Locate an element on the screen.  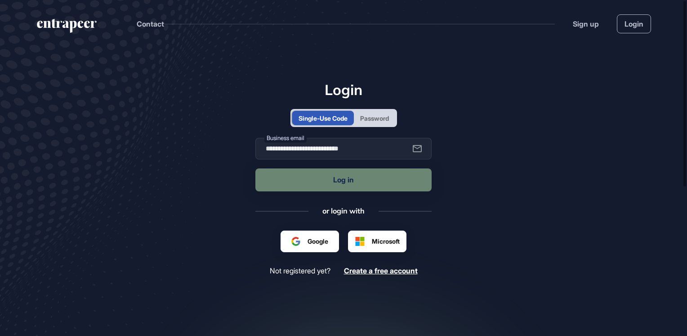
span: Microsoft is located at coordinates (386, 241).